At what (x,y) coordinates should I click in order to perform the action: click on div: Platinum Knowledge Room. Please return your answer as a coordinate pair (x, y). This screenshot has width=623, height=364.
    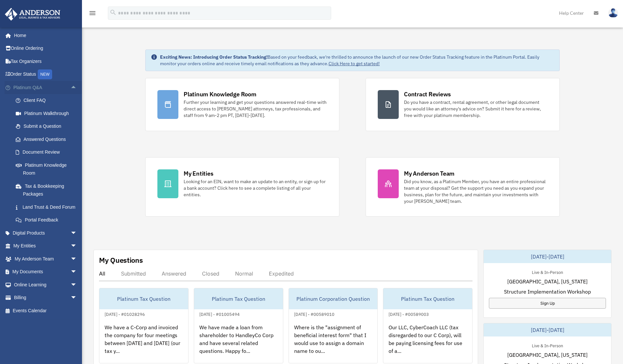
    Looking at the image, I should click on (220, 94).